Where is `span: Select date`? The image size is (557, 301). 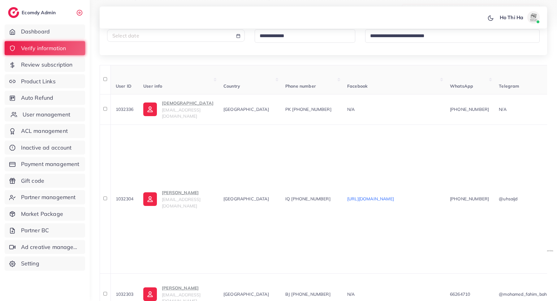 span: Select date is located at coordinates (126, 36).